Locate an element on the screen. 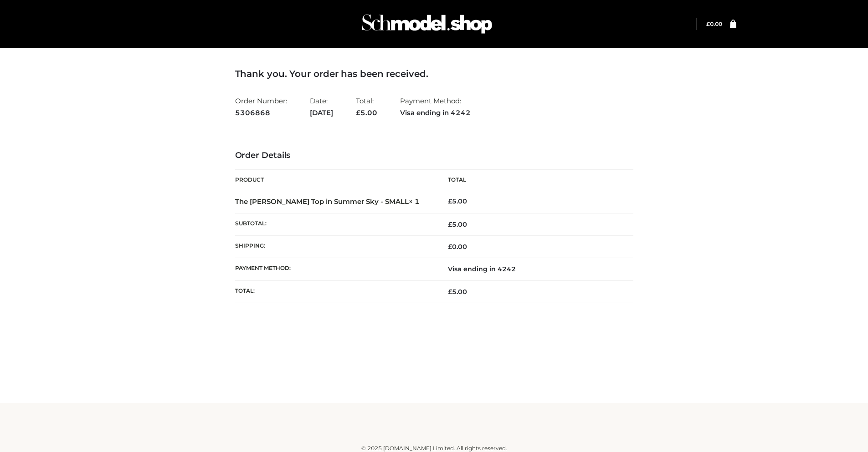 This screenshot has height=452, width=868. th: Total: is located at coordinates (335, 292).